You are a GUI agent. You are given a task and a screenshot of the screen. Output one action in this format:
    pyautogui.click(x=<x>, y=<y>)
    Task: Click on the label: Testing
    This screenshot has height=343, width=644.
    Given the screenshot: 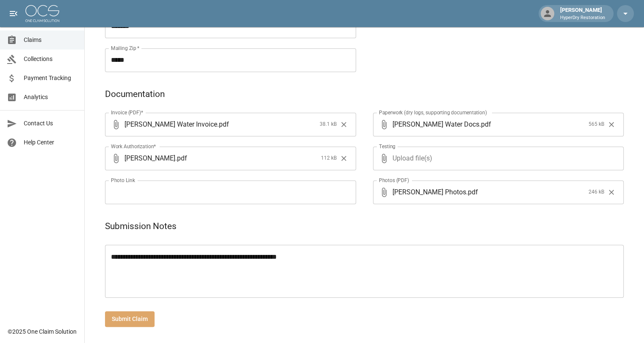 What is the action you would take?
    pyautogui.click(x=387, y=146)
    